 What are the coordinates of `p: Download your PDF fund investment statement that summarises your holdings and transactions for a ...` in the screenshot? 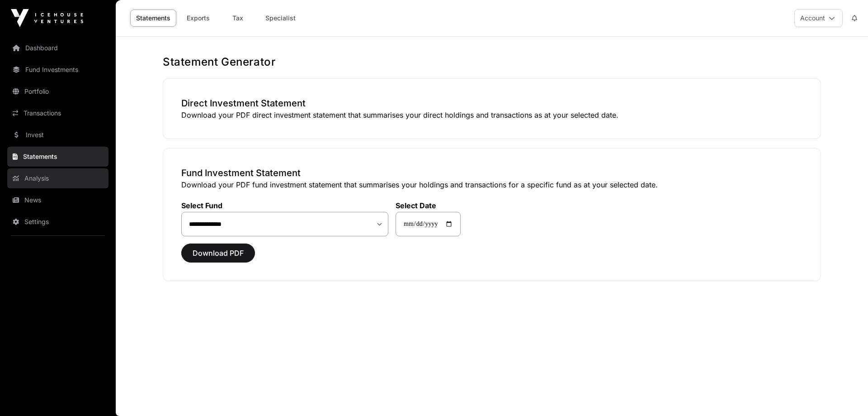 It's located at (492, 185).